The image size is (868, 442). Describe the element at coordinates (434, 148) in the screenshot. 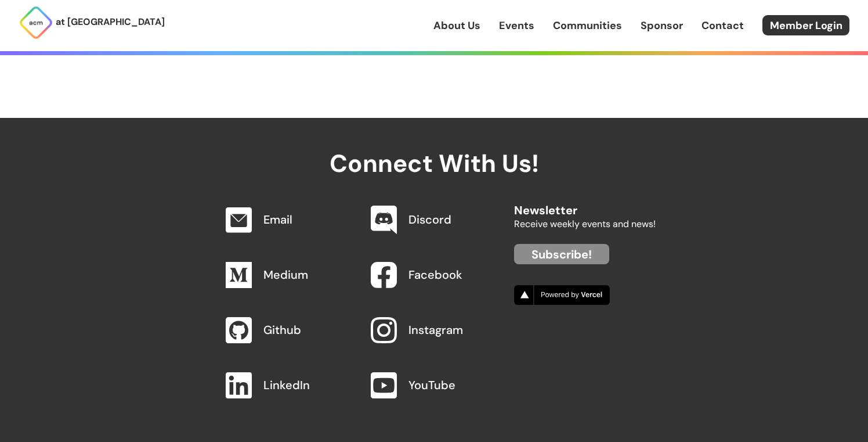

I see `h2: Connect With Us!` at that location.